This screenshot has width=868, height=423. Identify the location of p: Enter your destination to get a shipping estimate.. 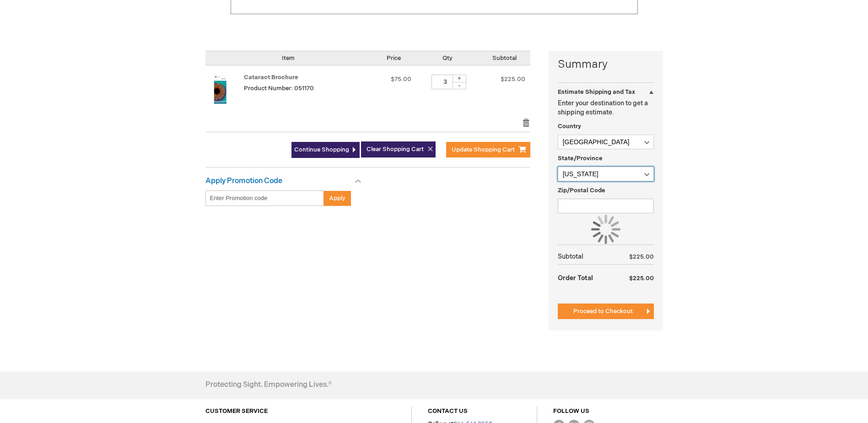
(606, 108).